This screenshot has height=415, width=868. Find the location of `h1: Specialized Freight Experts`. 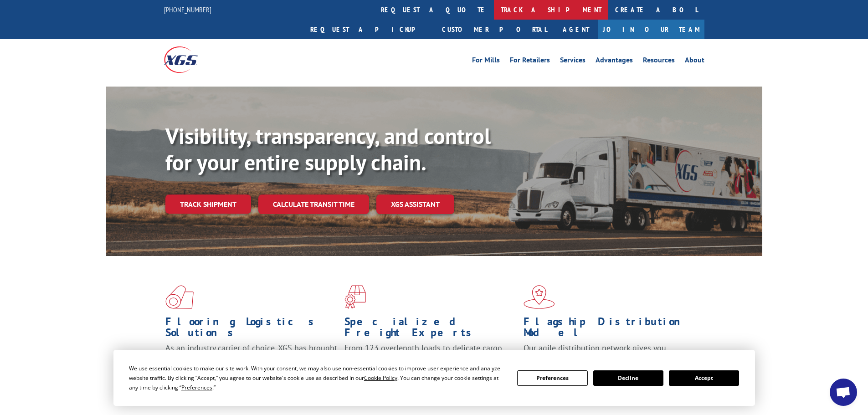

h1: Specialized Freight Experts is located at coordinates (431, 330).